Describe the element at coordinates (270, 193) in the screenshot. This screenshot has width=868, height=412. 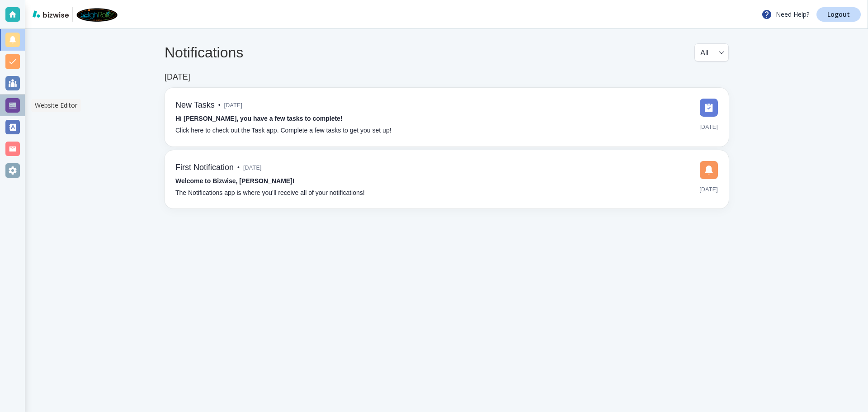
I see `p: The Notifications app is where you’ll receive all of your notifications!` at that location.